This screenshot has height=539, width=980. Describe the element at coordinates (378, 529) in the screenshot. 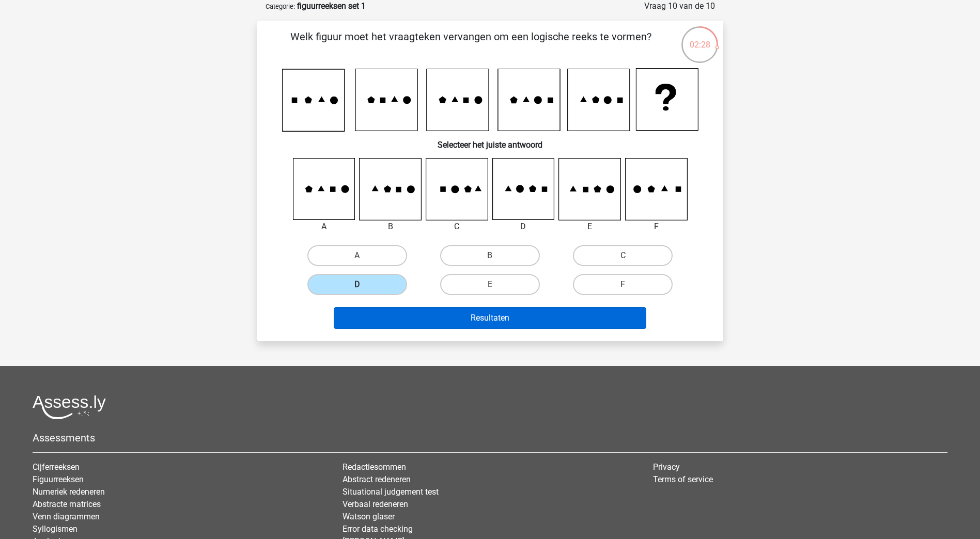

I see `a: Error data checking` at that location.